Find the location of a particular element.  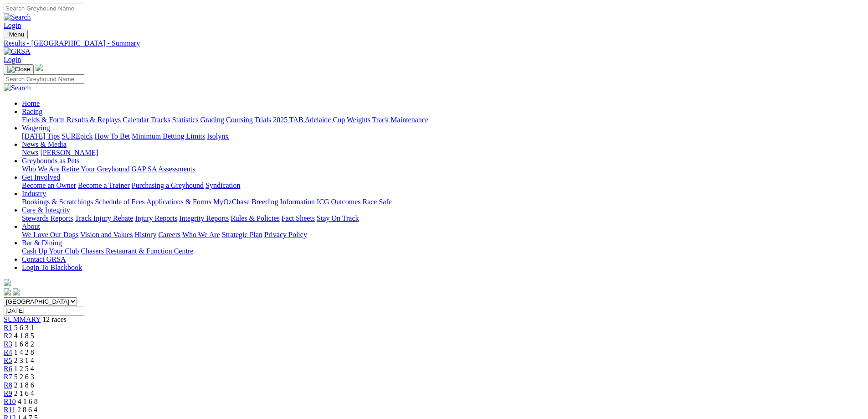

a: MyOzChase is located at coordinates (232, 202).